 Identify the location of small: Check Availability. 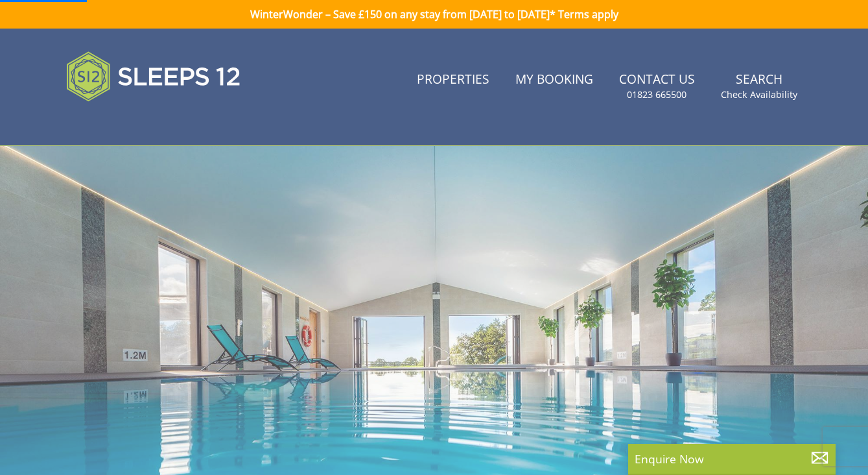
(759, 95).